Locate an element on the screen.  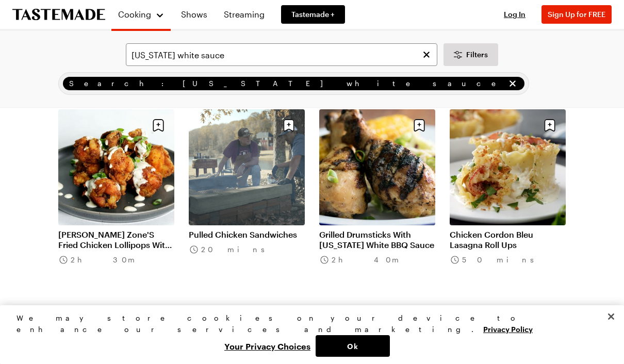
span: Log In is located at coordinates (514, 14).